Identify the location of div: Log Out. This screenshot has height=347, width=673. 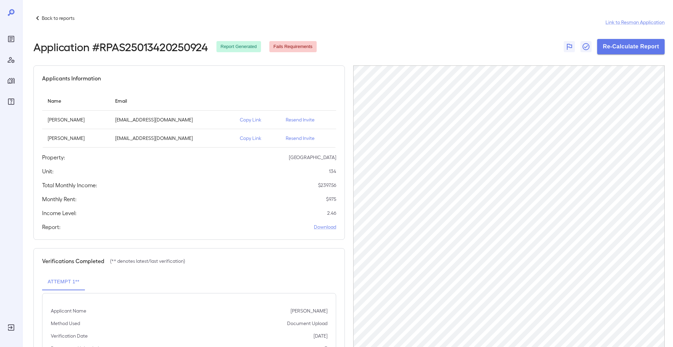
(11, 327).